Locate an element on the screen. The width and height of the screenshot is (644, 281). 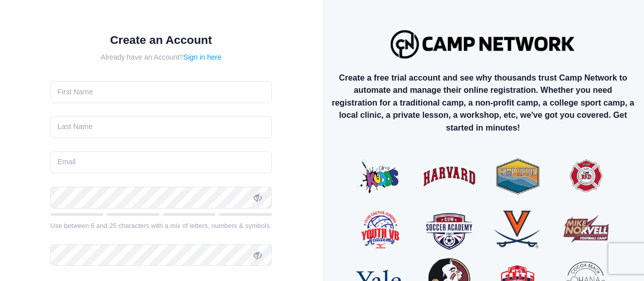
input: Last Name is located at coordinates (161, 127).